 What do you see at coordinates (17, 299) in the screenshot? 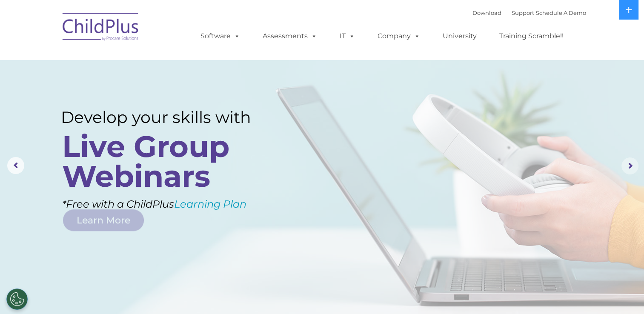
I see `button: Cookies Settings` at bounding box center [17, 299].